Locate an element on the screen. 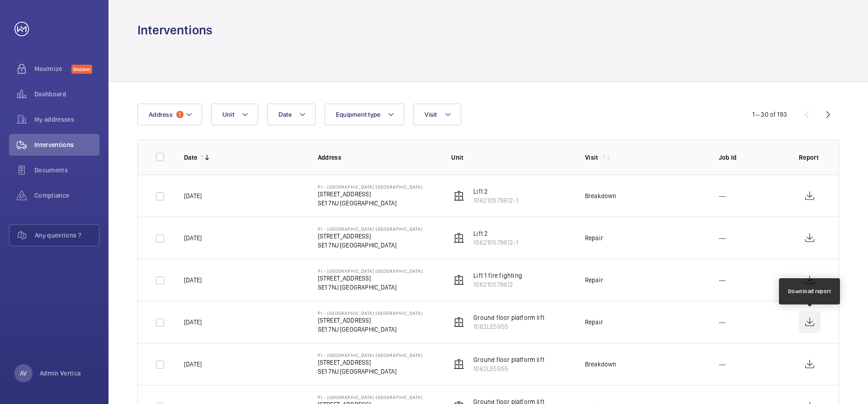 This screenshot has width=868, height=404. span: Date is located at coordinates (285, 114).